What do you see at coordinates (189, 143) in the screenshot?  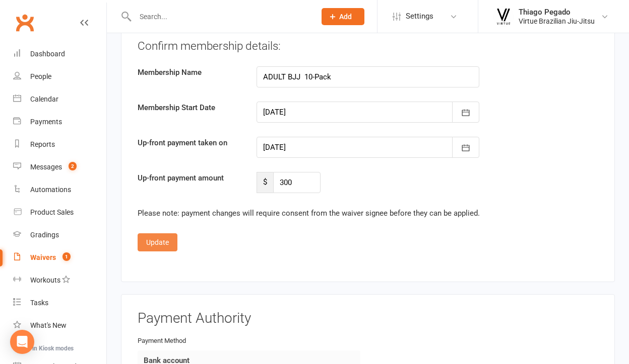 I see `label: Up-front payment taken on` at bounding box center [189, 143].